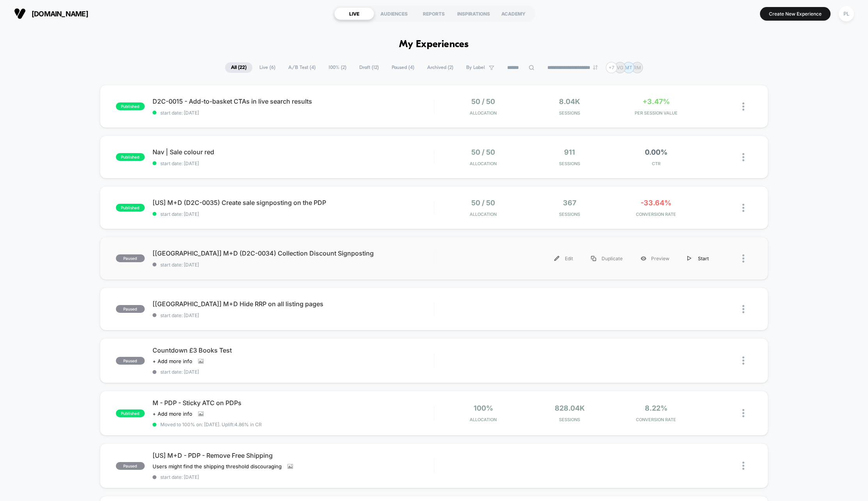 The width and height of the screenshot is (868, 501). I want to click on div: ACADEMY, so click(513, 13).